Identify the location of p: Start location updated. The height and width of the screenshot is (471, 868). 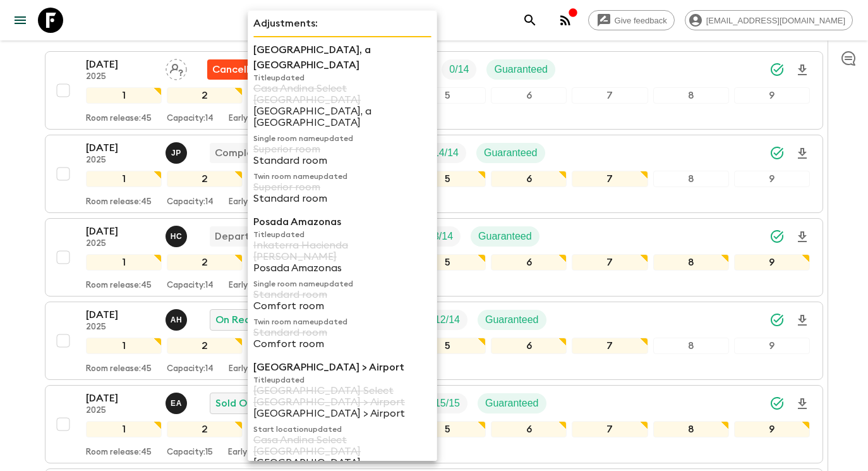
(342, 430).